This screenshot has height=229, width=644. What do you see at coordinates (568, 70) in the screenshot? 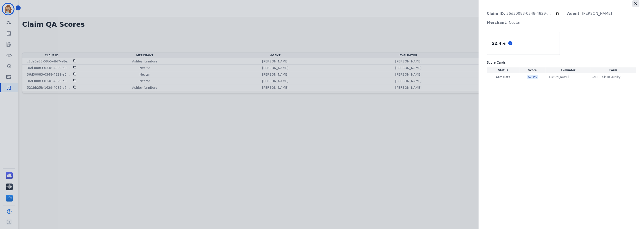
I see `th: Evaluator` at bounding box center [568, 70].